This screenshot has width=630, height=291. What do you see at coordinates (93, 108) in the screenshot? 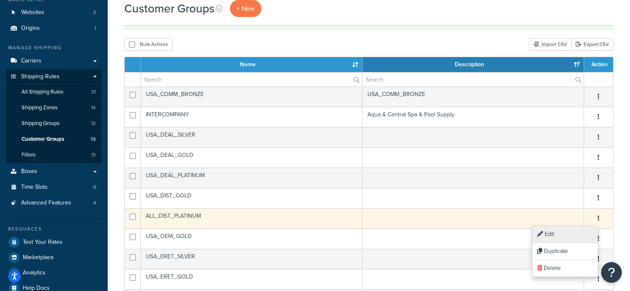
I see `span: 14` at bounding box center [93, 108].